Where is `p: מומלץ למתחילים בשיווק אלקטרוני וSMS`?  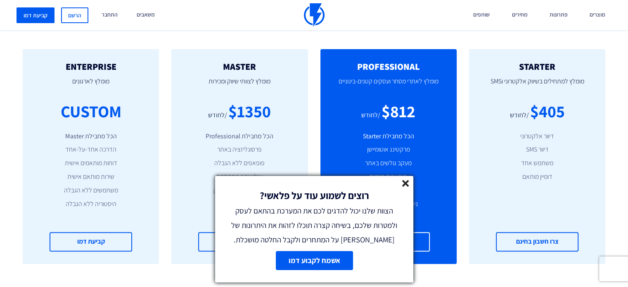
p: מומלץ למתחילים בשיווק אלקטרוני וSMS is located at coordinates (537, 85).